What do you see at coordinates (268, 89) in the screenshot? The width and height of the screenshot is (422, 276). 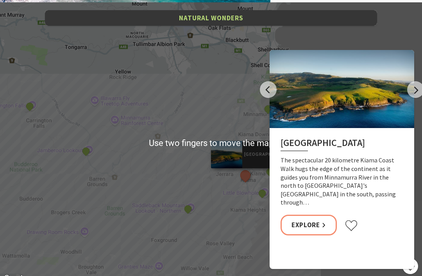 I see `button: Previous` at bounding box center [268, 89].